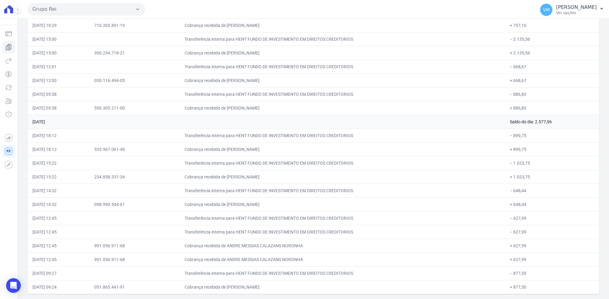 This screenshot has height=299, width=609. What do you see at coordinates (134, 287) in the screenshot?
I see `td: 051.865.441-91` at bounding box center [134, 287].